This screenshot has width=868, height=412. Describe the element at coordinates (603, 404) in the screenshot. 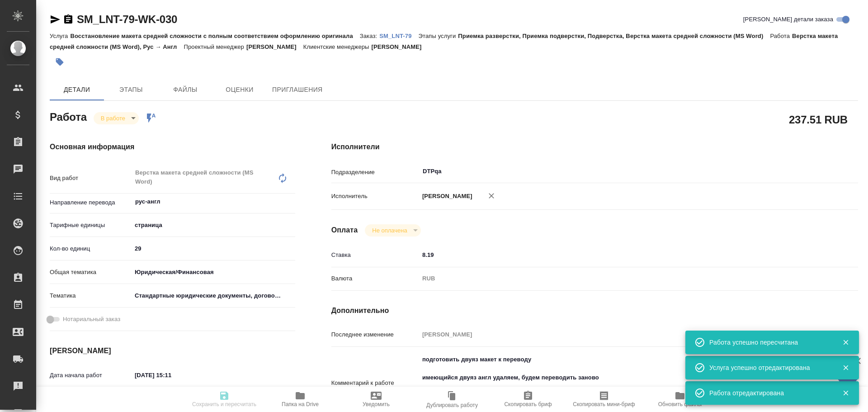

I see `span: Скопировать мини-бриф` at that location.